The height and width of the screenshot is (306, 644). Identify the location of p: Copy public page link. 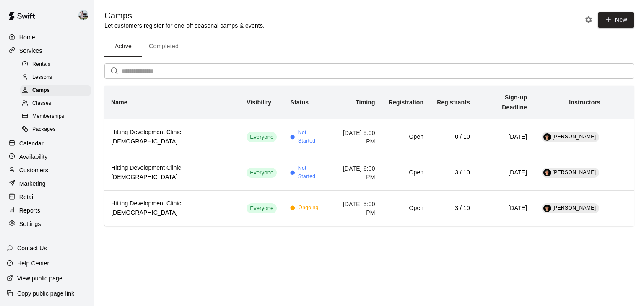
(46, 293).